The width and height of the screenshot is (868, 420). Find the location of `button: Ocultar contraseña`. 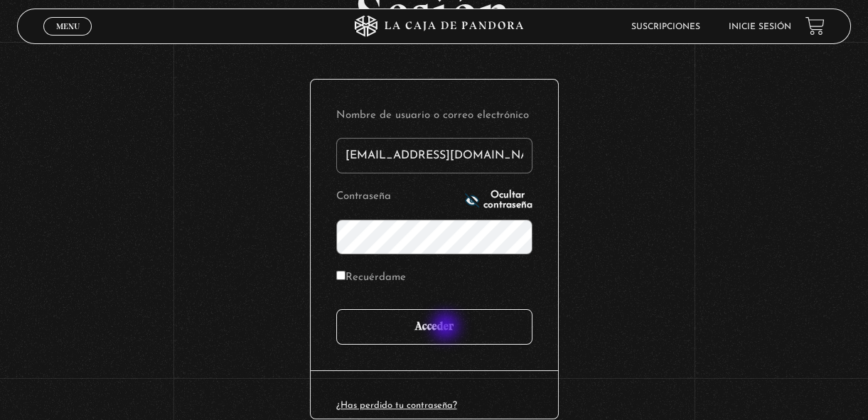

button: Ocultar contraseña is located at coordinates (498, 200).